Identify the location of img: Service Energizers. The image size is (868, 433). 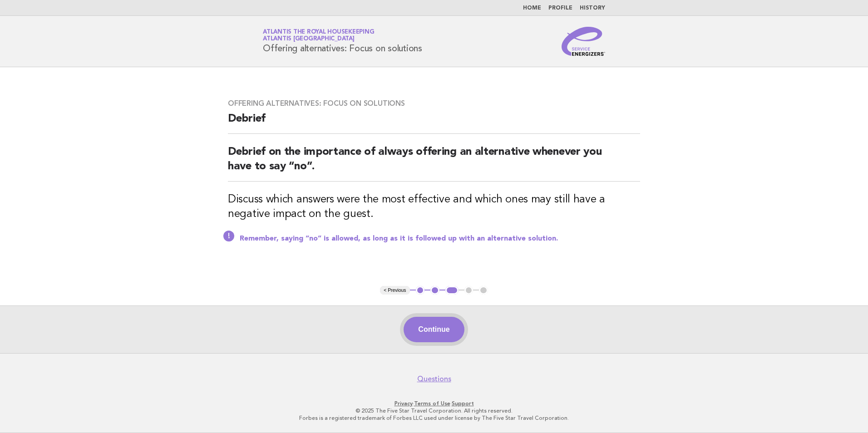
(584, 41).